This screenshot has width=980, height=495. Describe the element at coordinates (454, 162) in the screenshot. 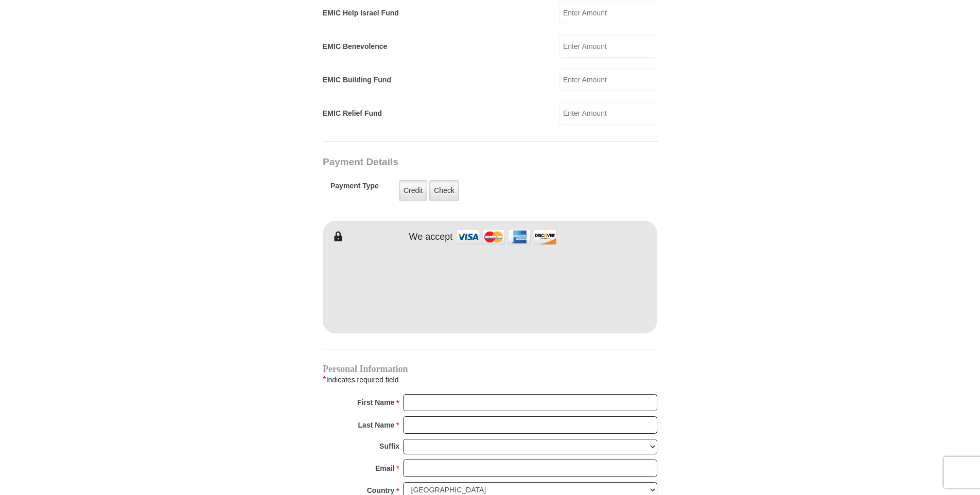

I see `h3: Payment Details` at that location.